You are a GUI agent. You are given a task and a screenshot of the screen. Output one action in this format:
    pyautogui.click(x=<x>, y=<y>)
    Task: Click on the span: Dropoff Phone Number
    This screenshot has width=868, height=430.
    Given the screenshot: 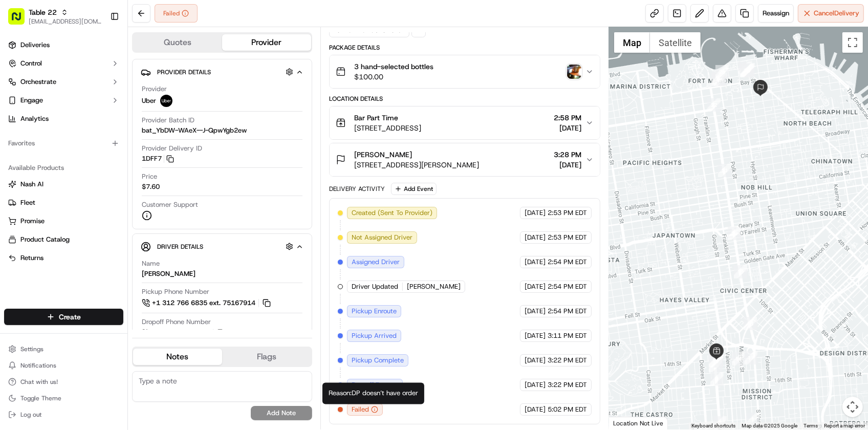 What is the action you would take?
    pyautogui.click(x=176, y=322)
    